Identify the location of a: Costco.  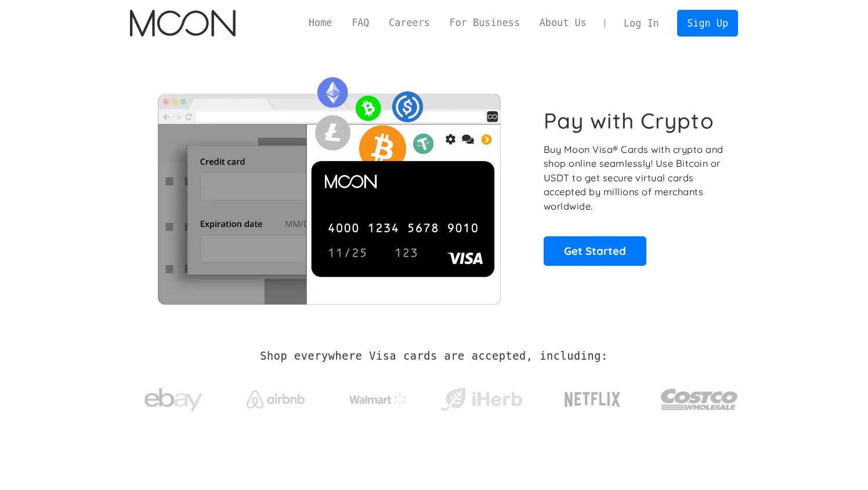
(699, 397).